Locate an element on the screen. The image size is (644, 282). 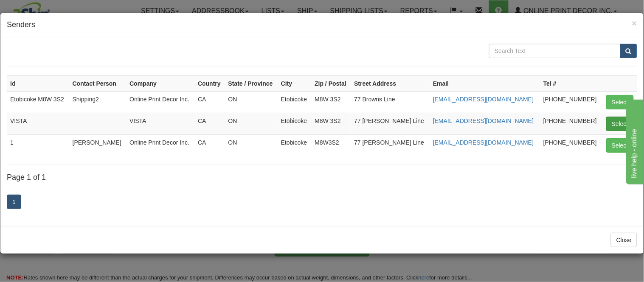
th: Email is located at coordinates (485, 83).